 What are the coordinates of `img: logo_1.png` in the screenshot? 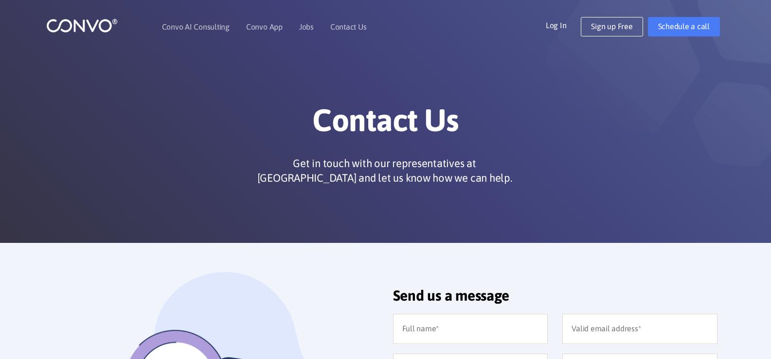 It's located at (82, 25).